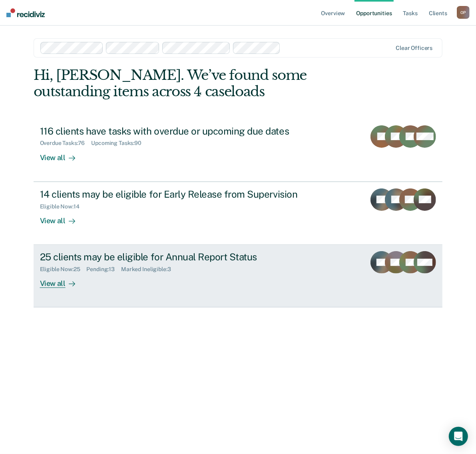 The image size is (476, 454). Describe the element at coordinates (238, 150) in the screenshot. I see `a: 116 clients have tasks with overdue or upcoming due datesOverdue Tasks:76Upcoming Tasks:90View all` at that location.